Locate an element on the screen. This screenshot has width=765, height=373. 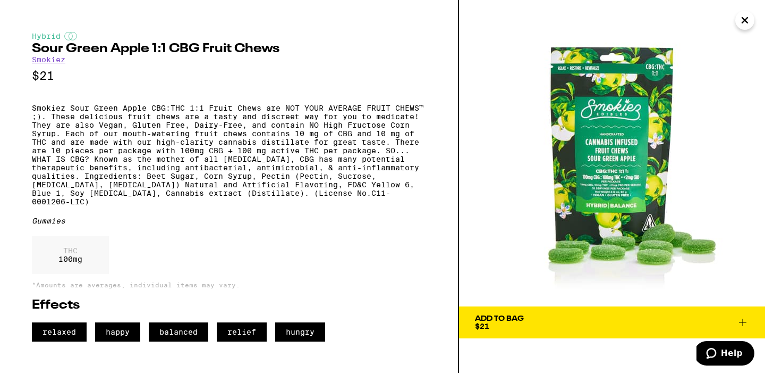
span: relief is located at coordinates (242, 332).